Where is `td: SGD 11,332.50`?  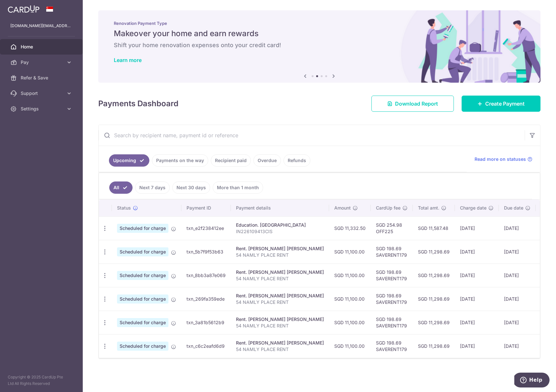
td: SGD 11,332.50 is located at coordinates (350, 228).